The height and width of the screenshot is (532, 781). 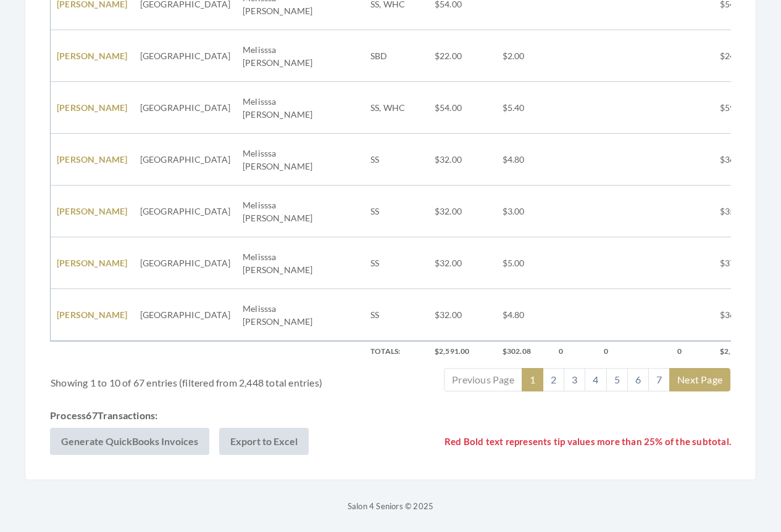 I want to click on td: $22.00, so click(x=462, y=56).